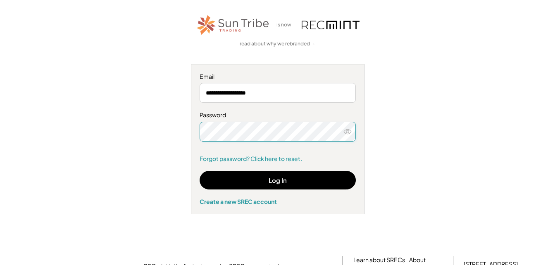  What do you see at coordinates (331, 25) in the screenshot?
I see `img: recmint-logotype%403x.png` at bounding box center [331, 25].